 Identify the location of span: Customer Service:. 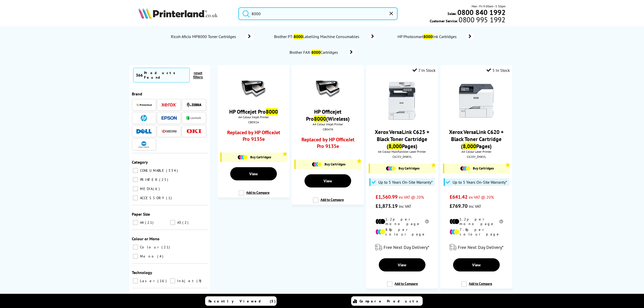
(468, 21).